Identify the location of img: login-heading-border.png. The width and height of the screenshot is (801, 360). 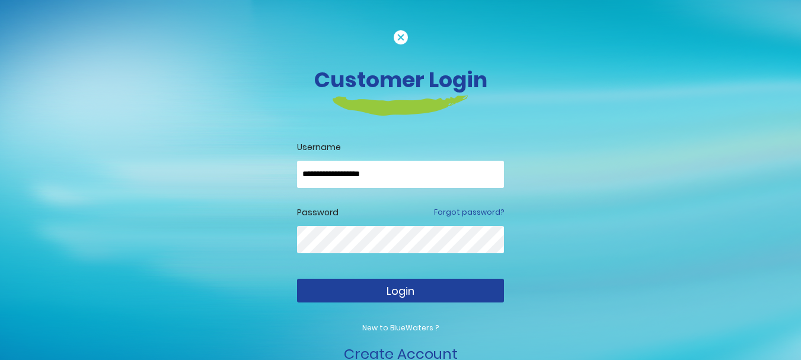
(400, 106).